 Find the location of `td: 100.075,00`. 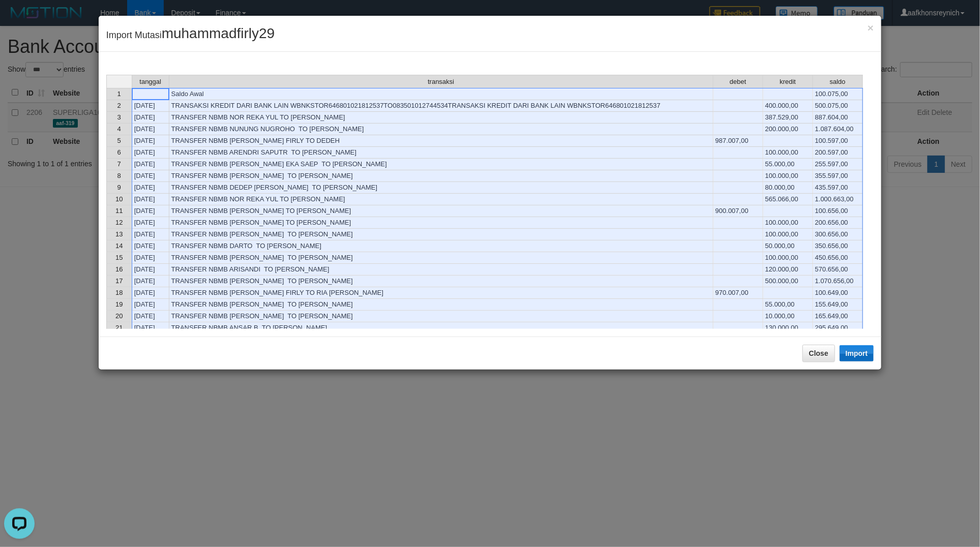

td: 100.075,00 is located at coordinates (838, 94).